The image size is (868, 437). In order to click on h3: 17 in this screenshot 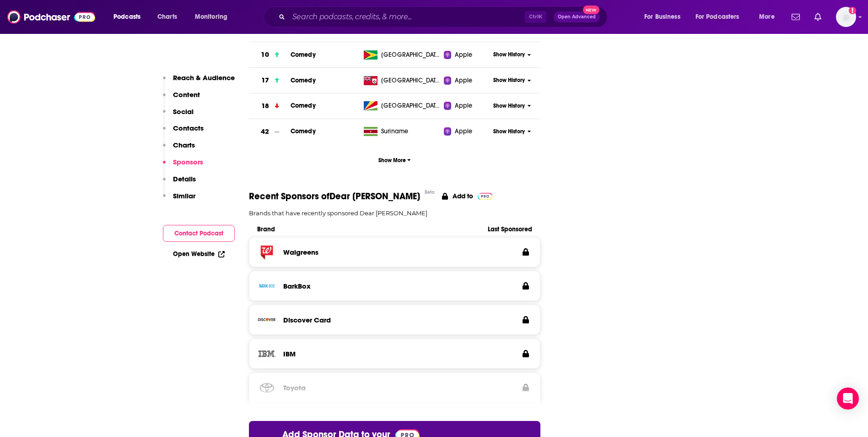, I will do `click(265, 80)`.